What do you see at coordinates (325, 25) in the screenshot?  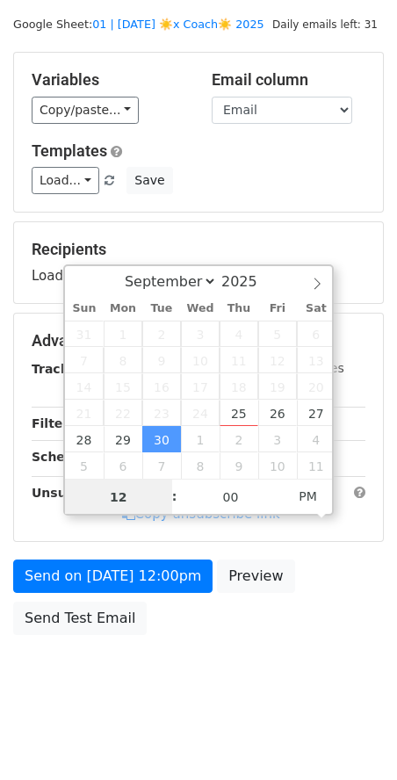 I see `span: Daily emails left: 31` at bounding box center [325, 25].